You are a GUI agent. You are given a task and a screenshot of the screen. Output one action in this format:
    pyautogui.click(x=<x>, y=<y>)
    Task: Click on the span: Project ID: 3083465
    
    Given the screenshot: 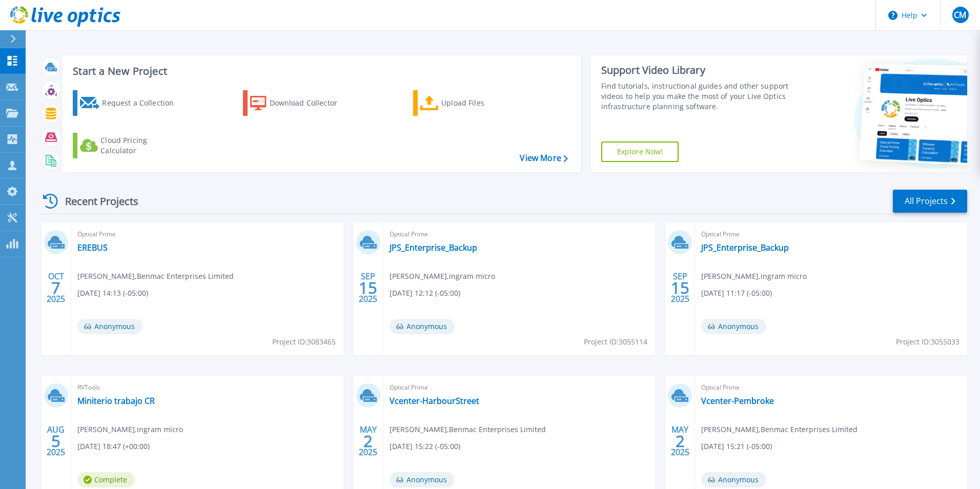 What is the action you would take?
    pyautogui.click(x=304, y=342)
    